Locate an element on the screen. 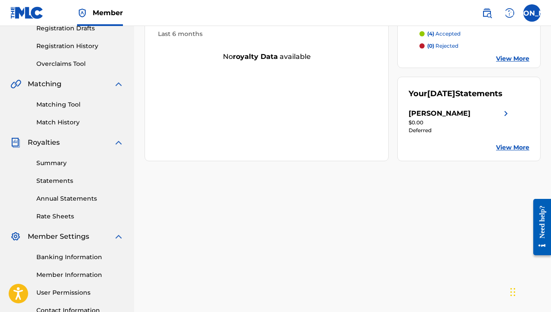  a: Match History is located at coordinates (80, 122).